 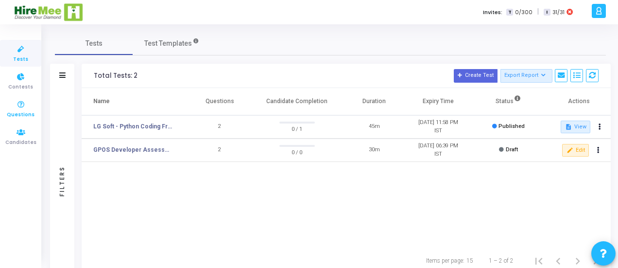 What do you see at coordinates (374, 102) in the screenshot?
I see `th: Duration` at bounding box center [374, 102].